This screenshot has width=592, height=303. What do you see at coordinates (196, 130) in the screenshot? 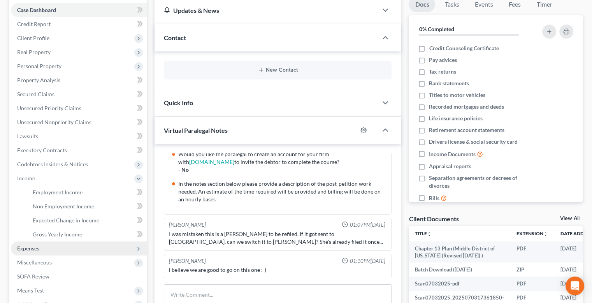
I see `span: Virtual Paralegal Notes` at bounding box center [196, 130].